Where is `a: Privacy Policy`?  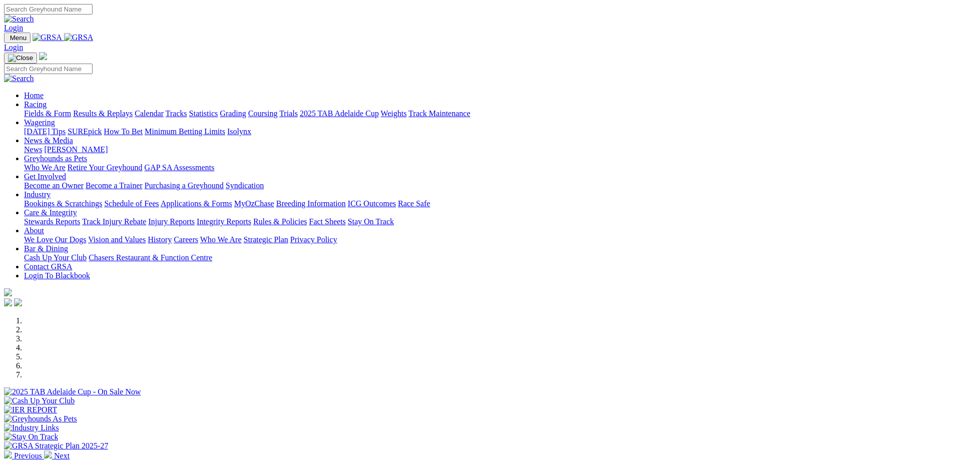 a: Privacy Policy is located at coordinates (314, 239).